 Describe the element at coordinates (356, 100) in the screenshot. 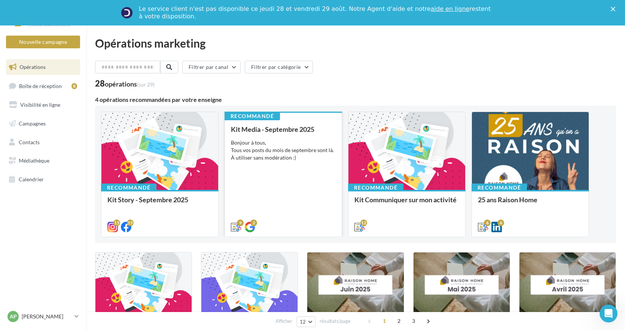

I see `div: 4 opérations recommandées par votre enseigne` at that location.